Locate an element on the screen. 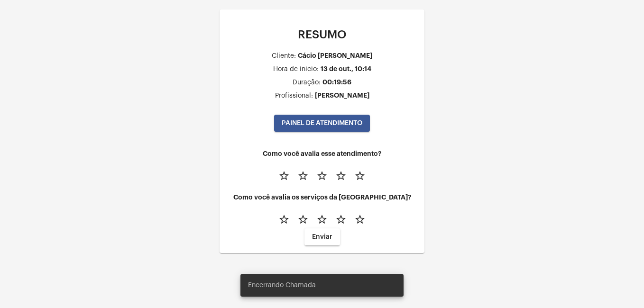  div: Duração: is located at coordinates (307, 83).